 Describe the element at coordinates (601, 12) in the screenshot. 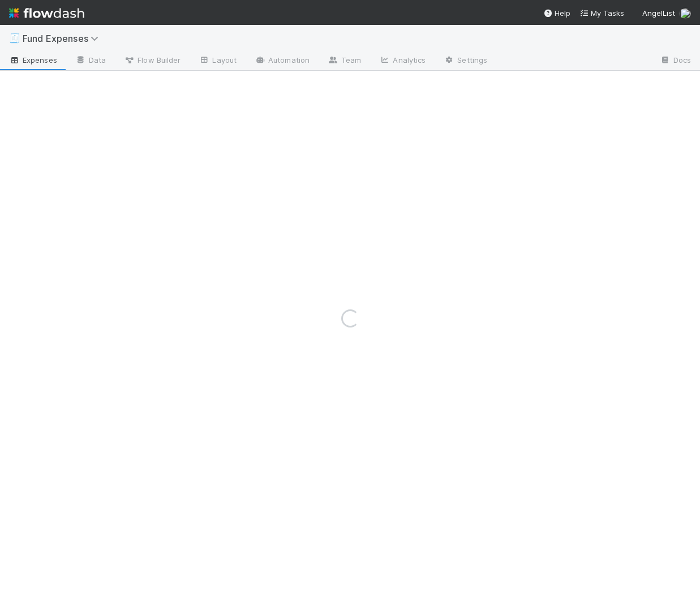

I see `span: My Tasks` at that location.